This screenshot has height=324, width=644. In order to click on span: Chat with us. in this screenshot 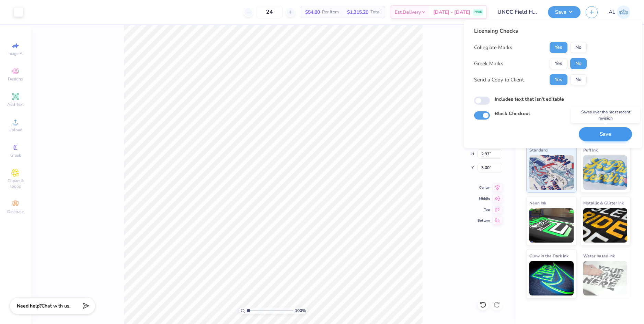, I will do `click(56, 306)`.